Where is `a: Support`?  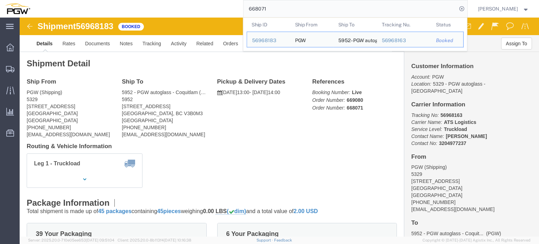
a: Support is located at coordinates (265, 240).